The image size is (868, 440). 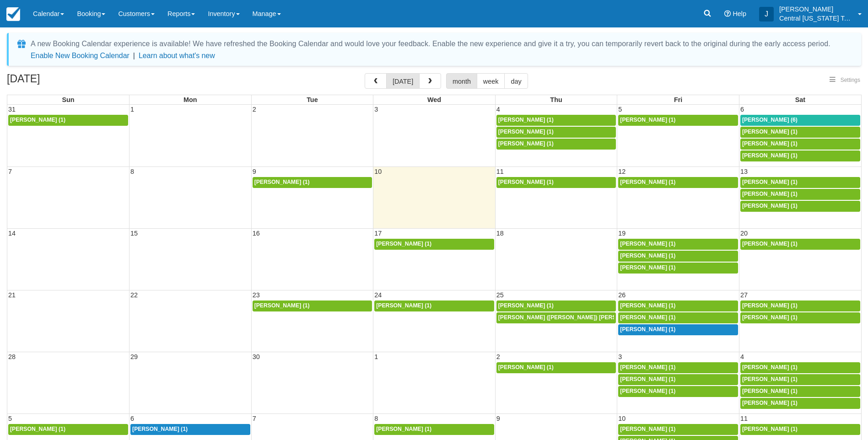 I want to click on span: 23, so click(x=256, y=295).